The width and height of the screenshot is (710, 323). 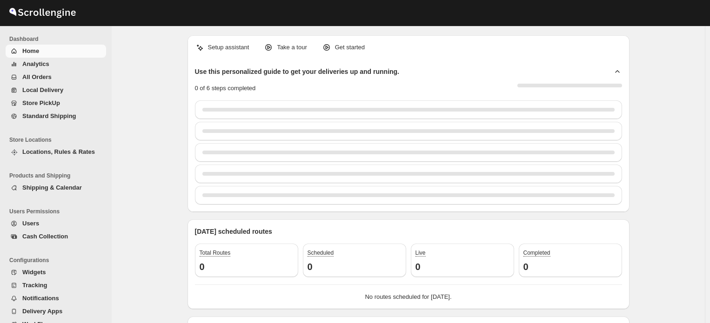 What do you see at coordinates (56, 188) in the screenshot?
I see `button: Shipping & Calendar` at bounding box center [56, 188].